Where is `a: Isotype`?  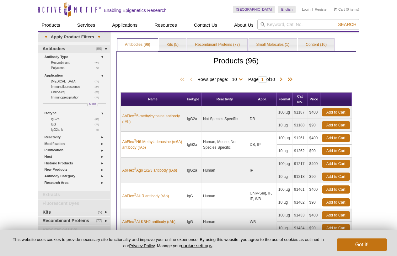 a: Isotype is located at coordinates (75, 113).